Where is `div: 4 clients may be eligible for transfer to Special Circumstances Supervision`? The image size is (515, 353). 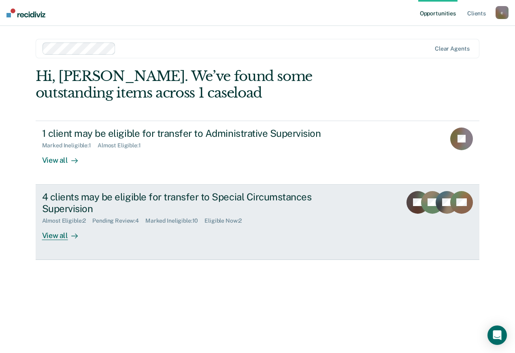
div: 4 clients may be eligible for transfer to Special Circumstances Supervision is located at coordinates (184, 203).